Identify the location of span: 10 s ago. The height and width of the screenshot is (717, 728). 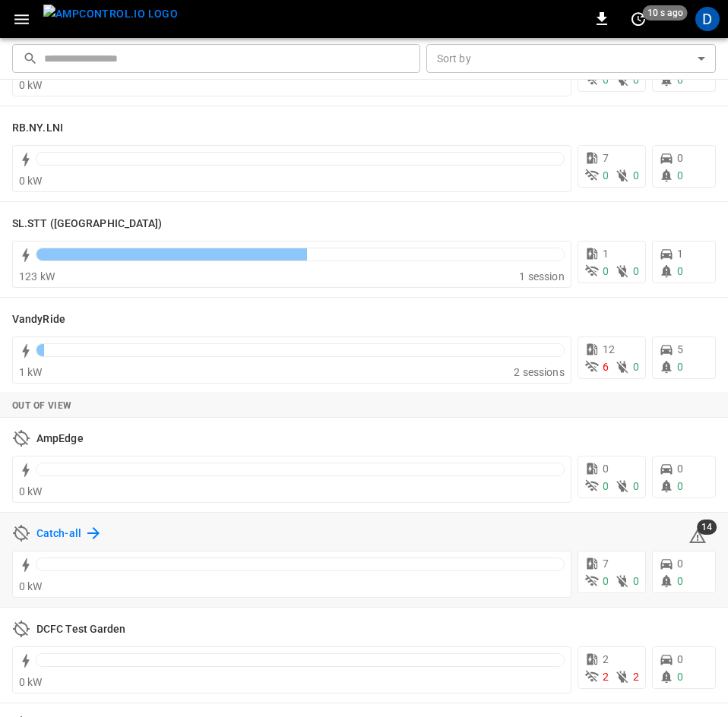
(664, 13).